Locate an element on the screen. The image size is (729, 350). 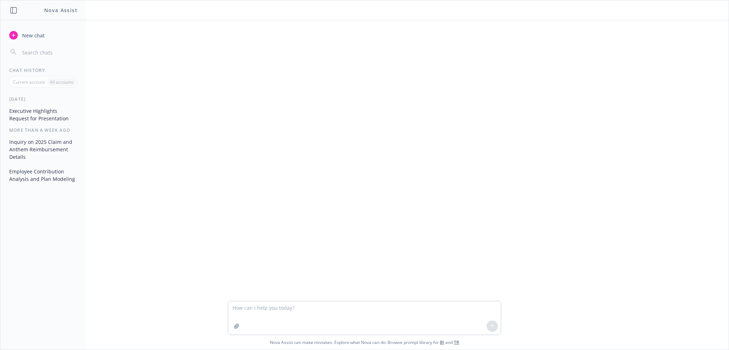
button: New chat is located at coordinates (43, 35).